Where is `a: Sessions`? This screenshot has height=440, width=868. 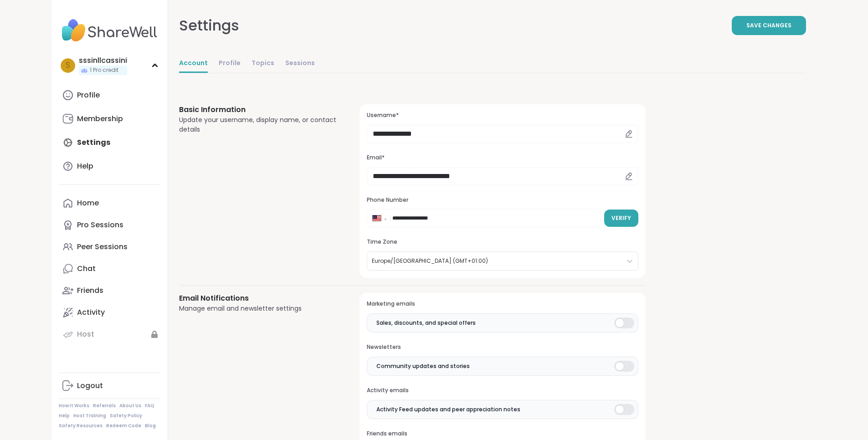 a: Sessions is located at coordinates (300, 64).